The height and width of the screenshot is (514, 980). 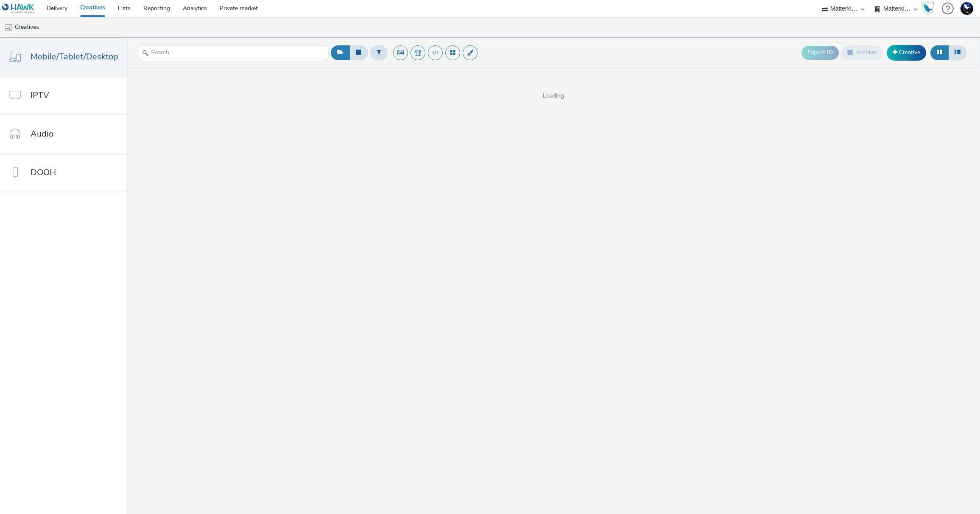 What do you see at coordinates (43, 172) in the screenshot?
I see `span: DOOH` at bounding box center [43, 172].